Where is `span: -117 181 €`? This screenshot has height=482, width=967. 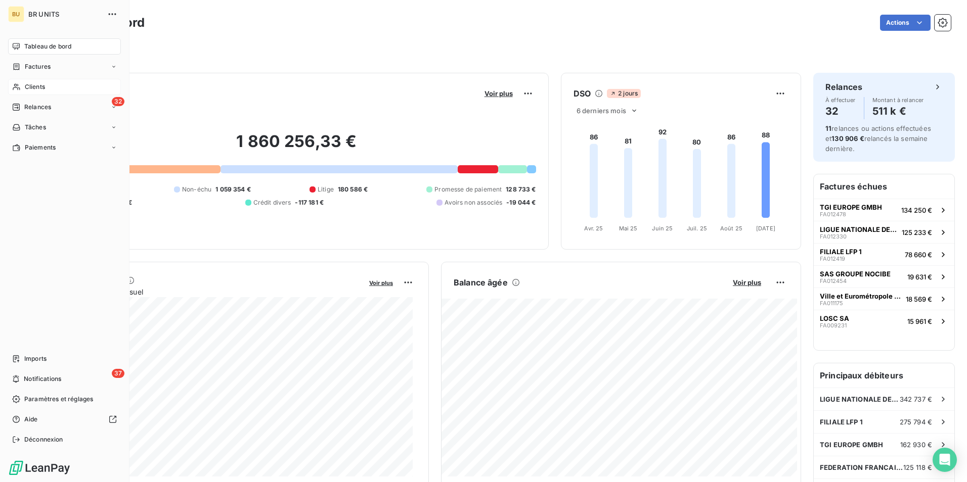
span: -117 181 € is located at coordinates (309, 203).